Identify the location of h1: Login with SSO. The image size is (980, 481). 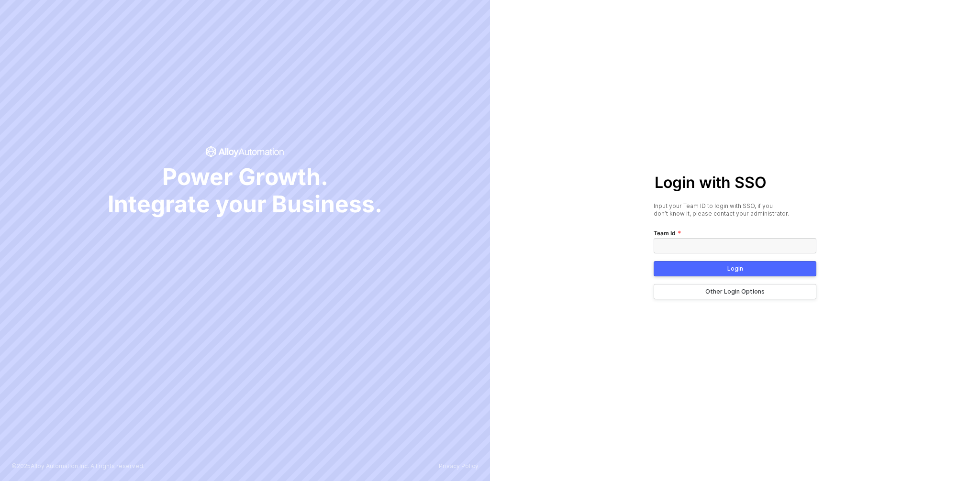
(710, 182).